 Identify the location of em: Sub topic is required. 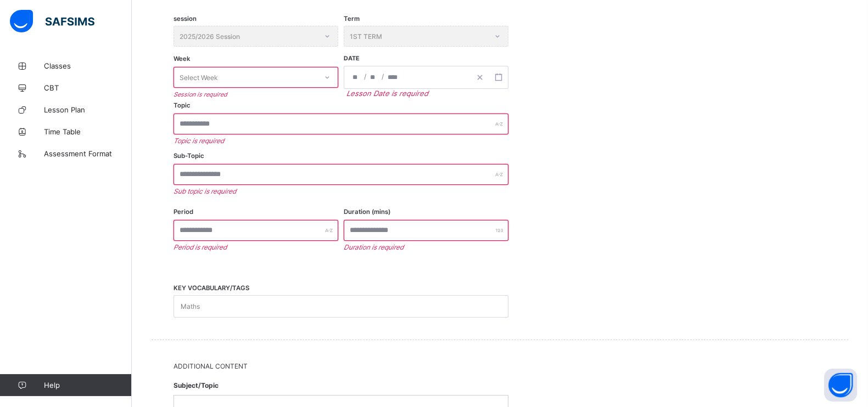
(341, 191).